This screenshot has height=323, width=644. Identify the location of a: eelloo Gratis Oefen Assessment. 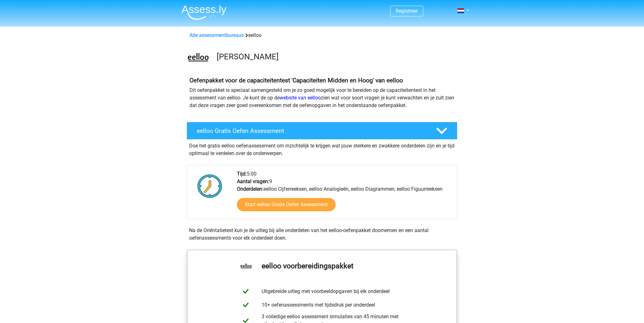
(322, 130).